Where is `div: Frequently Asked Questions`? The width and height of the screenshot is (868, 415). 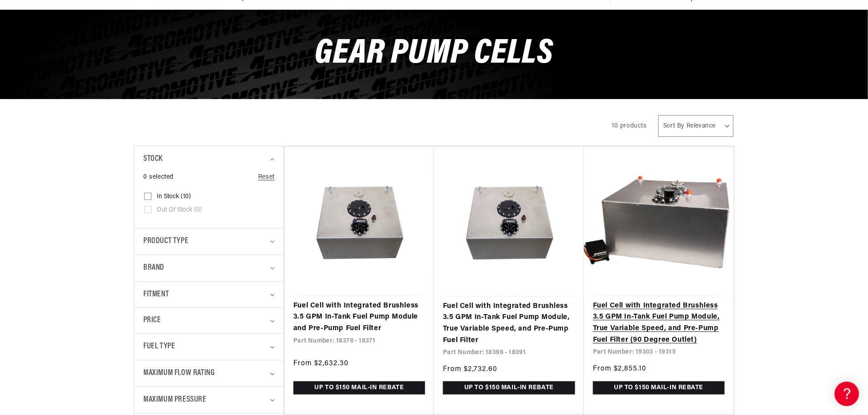 div: Frequently Asked Questions is located at coordinates (89, 102).